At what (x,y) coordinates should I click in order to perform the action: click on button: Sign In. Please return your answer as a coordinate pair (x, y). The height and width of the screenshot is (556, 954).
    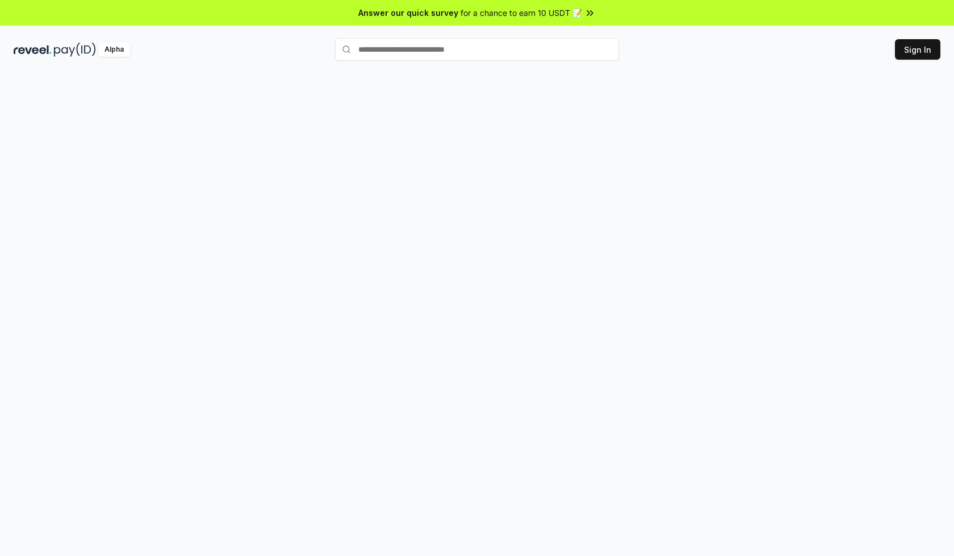
    Looking at the image, I should click on (918, 49).